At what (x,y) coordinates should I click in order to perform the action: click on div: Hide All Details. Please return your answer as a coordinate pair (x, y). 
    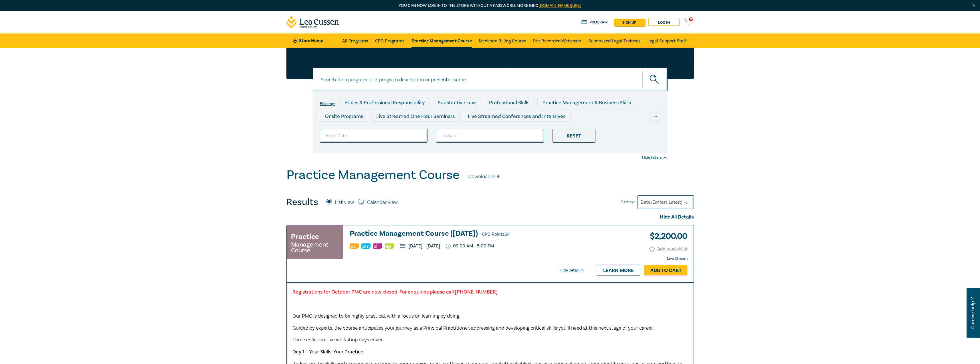
    Looking at the image, I should click on (490, 217).